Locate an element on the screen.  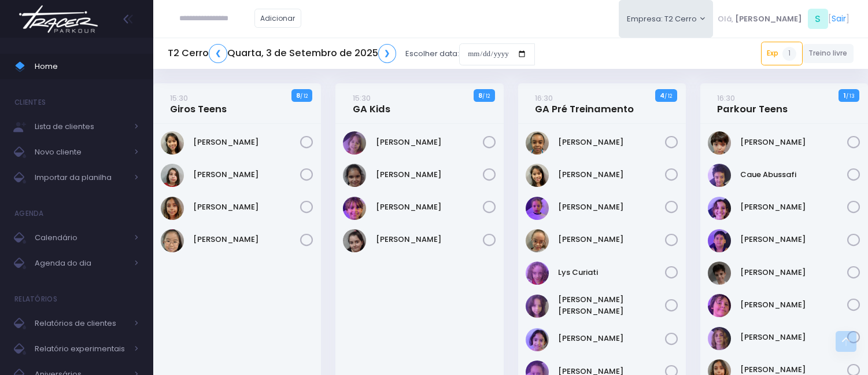
img: Gabriel Leão is located at coordinates (719, 305).